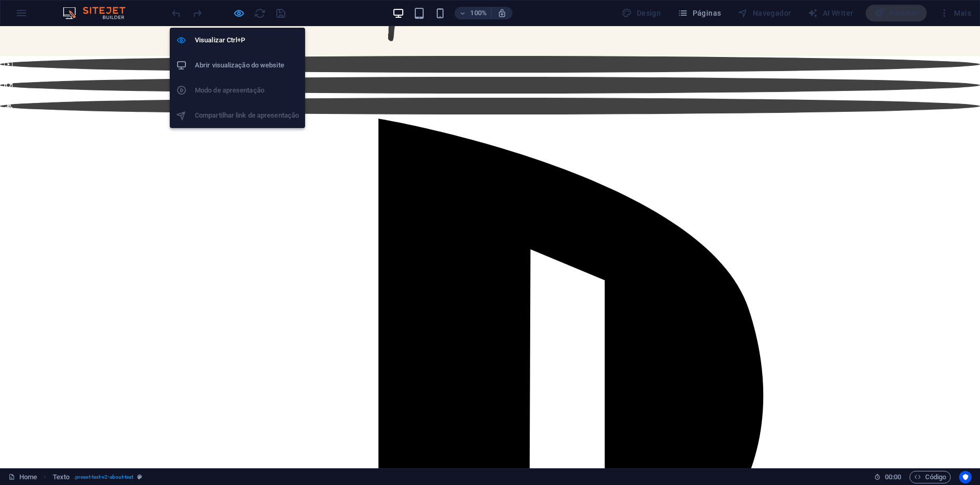 This screenshot has width=980, height=485. I want to click on button: Páginas, so click(699, 14).